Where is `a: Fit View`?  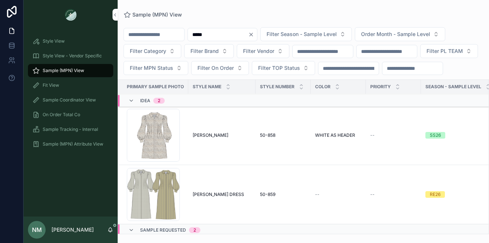 a: Fit View is located at coordinates (71, 85).